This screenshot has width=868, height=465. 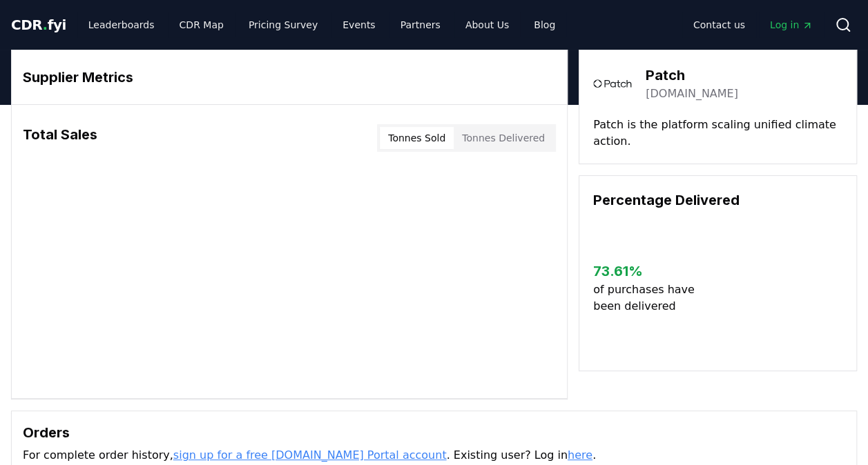 What do you see at coordinates (692, 75) in the screenshot?
I see `h3: Patch` at bounding box center [692, 75].